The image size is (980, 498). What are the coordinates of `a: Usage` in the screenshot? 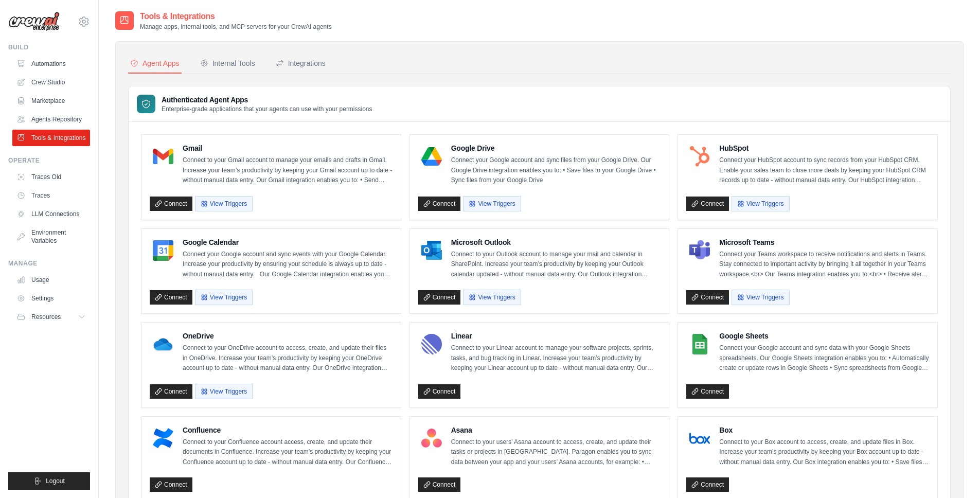 It's located at (51, 280).